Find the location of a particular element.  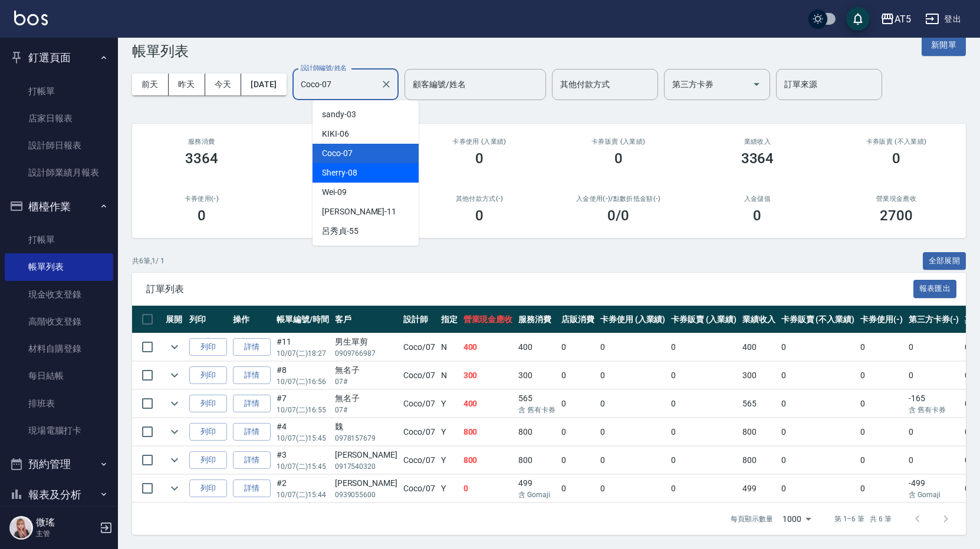

p: 10/07 (二) 15:45 is located at coordinates (303, 438).